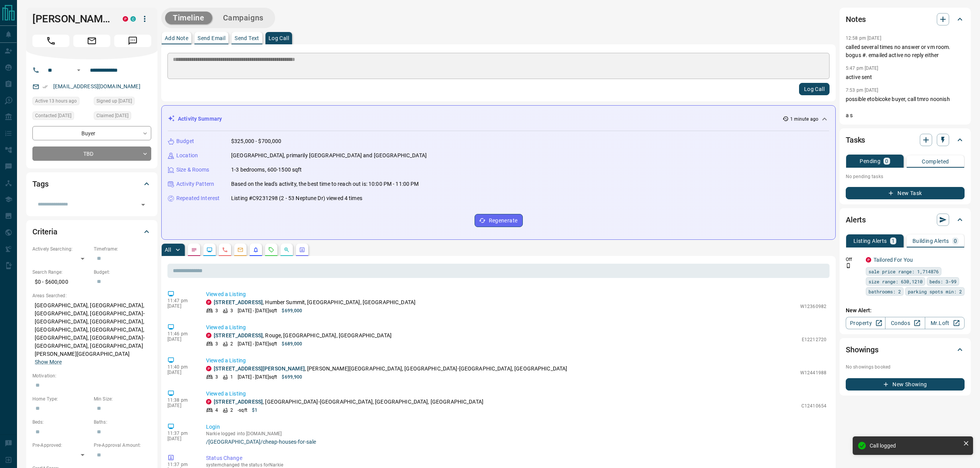 This screenshot has width=980, height=468. Describe the element at coordinates (181, 434) in the screenshot. I see `p: 11:37 pm` at that location.